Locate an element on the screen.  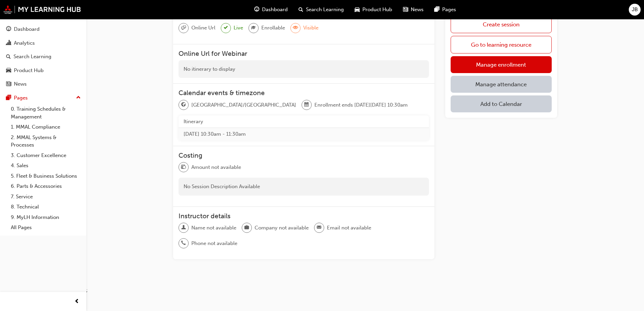
a: car-iconProduct Hub is located at coordinates (373, 9).